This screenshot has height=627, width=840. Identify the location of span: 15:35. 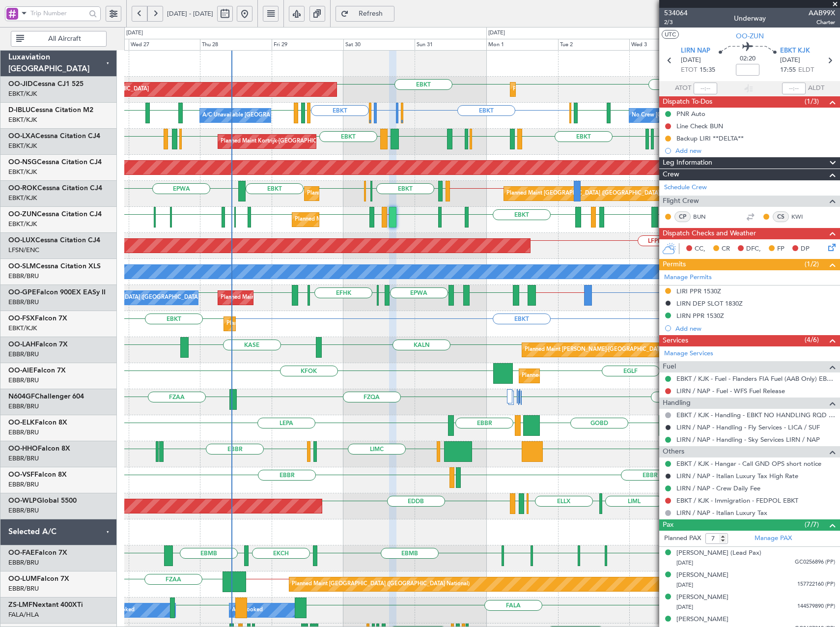
(707, 70).